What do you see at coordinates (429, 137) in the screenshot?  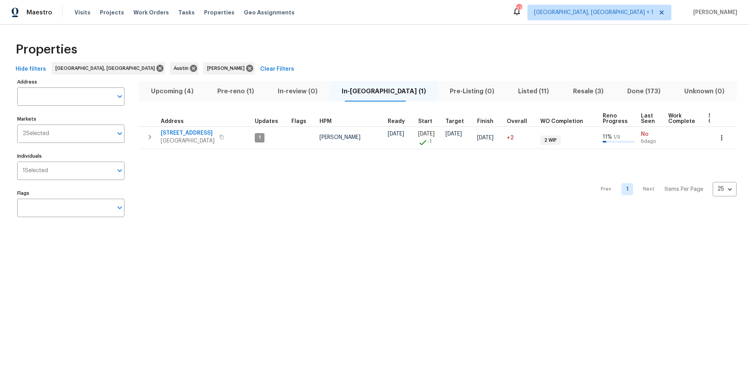 I see `td: Project started 1 days early` at bounding box center [429, 137].